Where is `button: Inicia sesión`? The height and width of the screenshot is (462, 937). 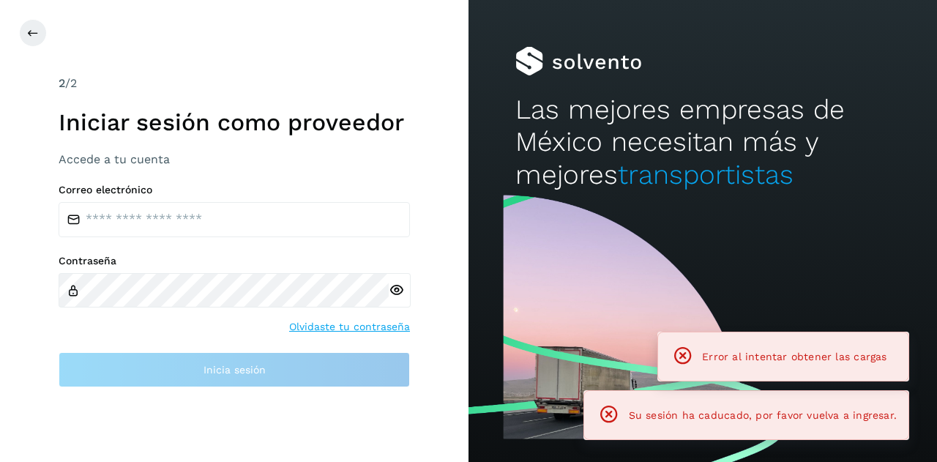
button: Inicia sesión is located at coordinates (234, 370).